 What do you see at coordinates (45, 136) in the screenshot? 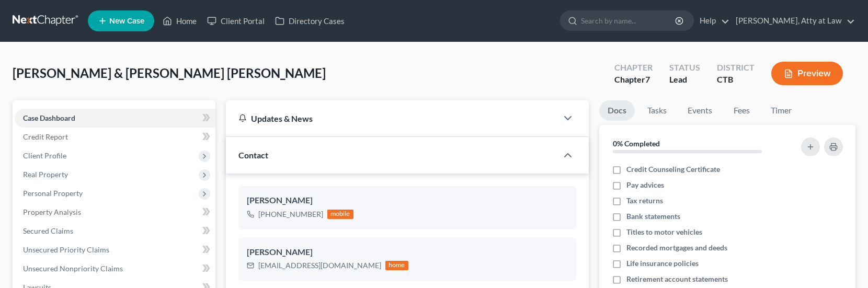
I see `span: Credit Report` at bounding box center [45, 136].